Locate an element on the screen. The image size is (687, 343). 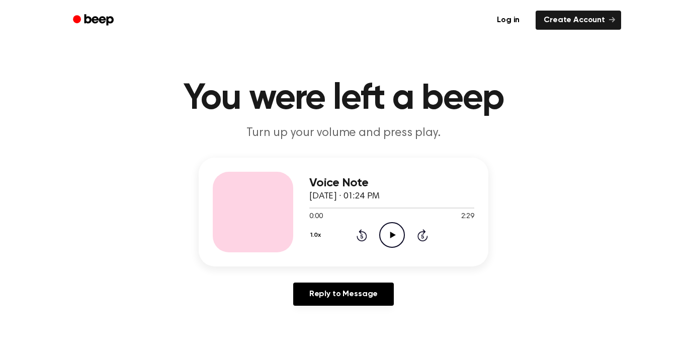
h1: You were left a beep is located at coordinates (344, 99).